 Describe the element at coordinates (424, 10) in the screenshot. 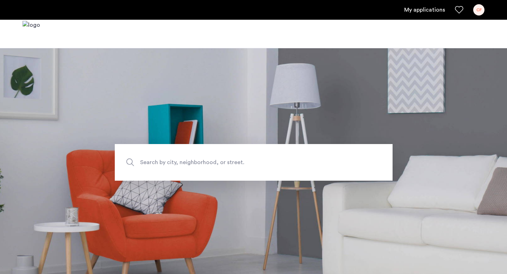

I see `a: My application` at that location.